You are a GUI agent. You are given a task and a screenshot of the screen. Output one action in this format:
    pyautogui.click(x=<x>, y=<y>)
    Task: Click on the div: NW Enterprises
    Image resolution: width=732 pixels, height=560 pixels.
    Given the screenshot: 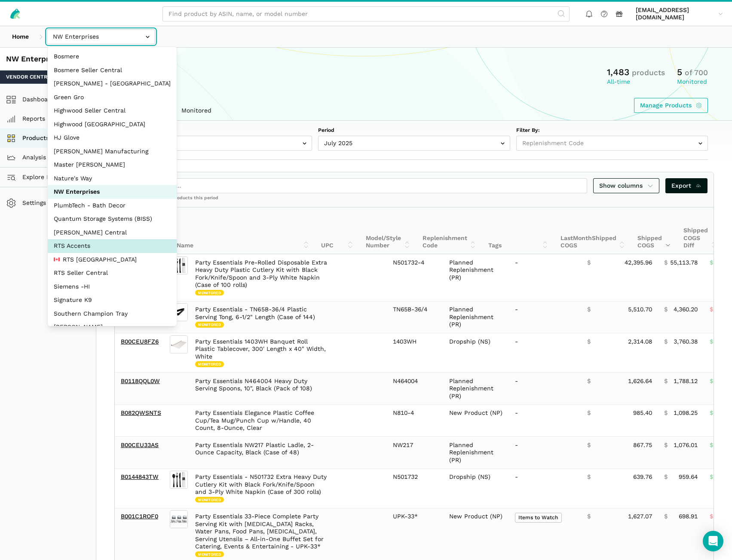 What is the action you would take?
    pyautogui.click(x=48, y=59)
    